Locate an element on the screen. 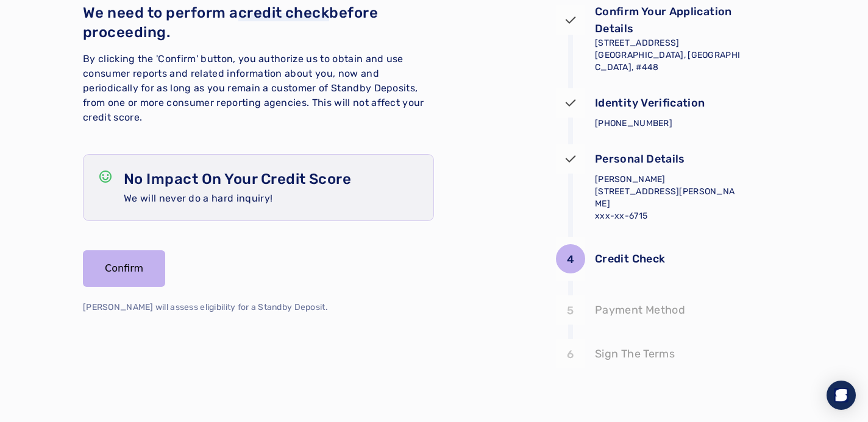  button: Confirm is located at coordinates (123, 268).